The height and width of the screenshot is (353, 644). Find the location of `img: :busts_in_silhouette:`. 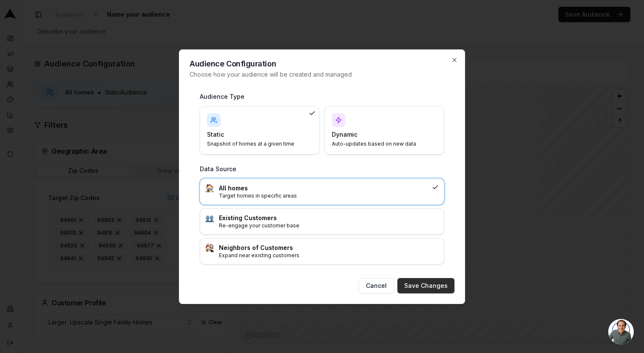

img: :busts_in_silhouette: is located at coordinates (209, 218).